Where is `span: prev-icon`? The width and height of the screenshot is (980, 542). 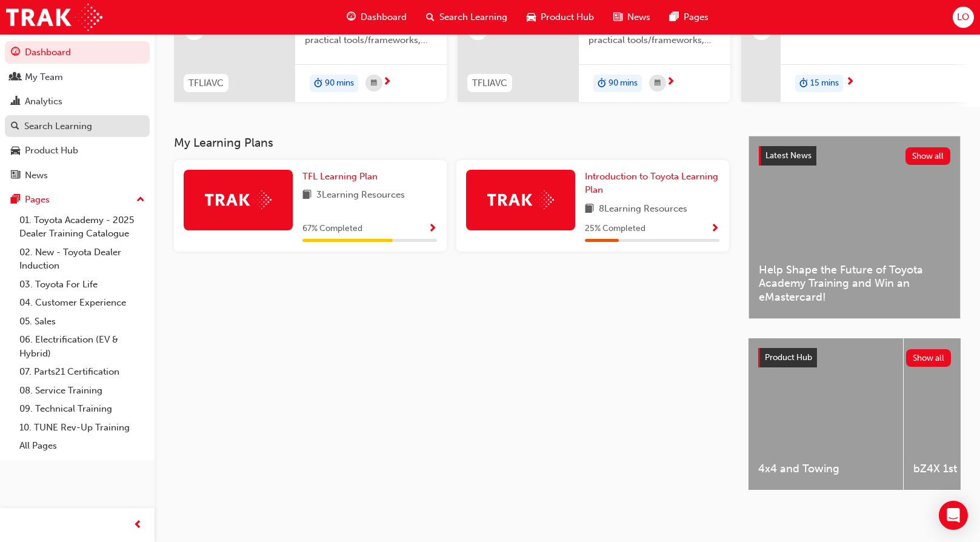
span: prev-icon is located at coordinates (137, 525).